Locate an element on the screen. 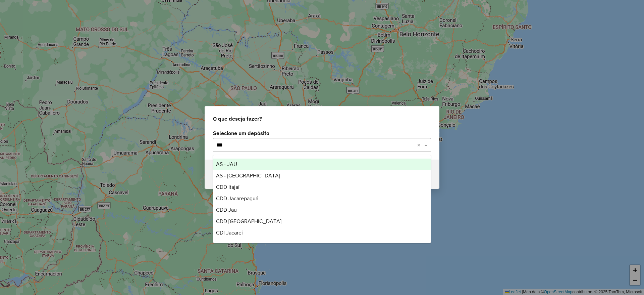  span: CDI Jacareí is located at coordinates (229, 233).